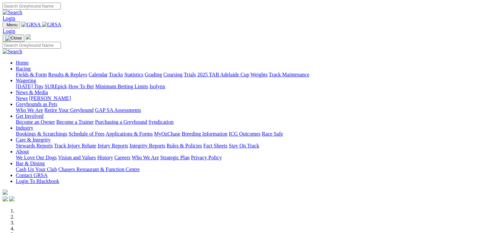 Image resolution: width=498 pixels, height=233 pixels. Describe the element at coordinates (36, 157) in the screenshot. I see `a: We Love Our Dogs` at that location.